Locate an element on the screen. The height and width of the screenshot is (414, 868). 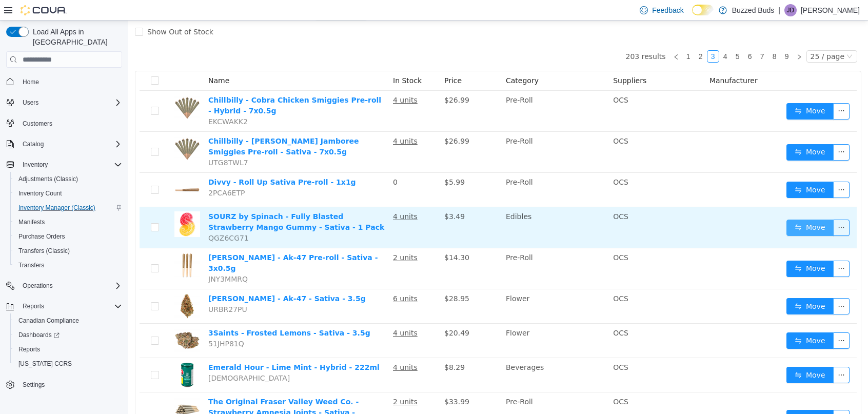
img: Chillbilly - Jack Herer Jamboree Smiggies Pre-roll - Sativa - 7x0.5g hero shot is located at coordinates (59, 128).